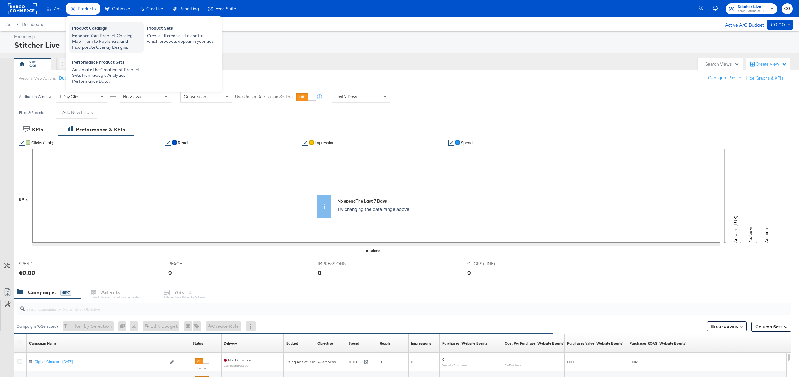 Image resolution: width=799 pixels, height=377 pixels. I want to click on div: Create View, so click(772, 64).